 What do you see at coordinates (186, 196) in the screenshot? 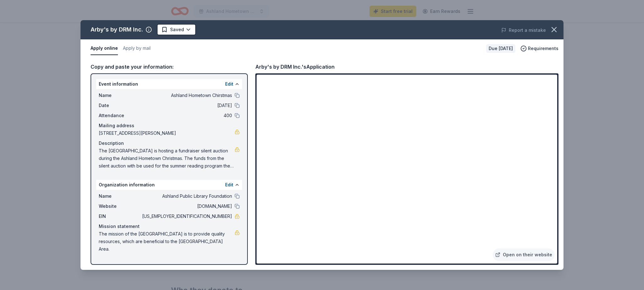
I see `span: Ashland Public Library Foundation` at bounding box center [186, 196].